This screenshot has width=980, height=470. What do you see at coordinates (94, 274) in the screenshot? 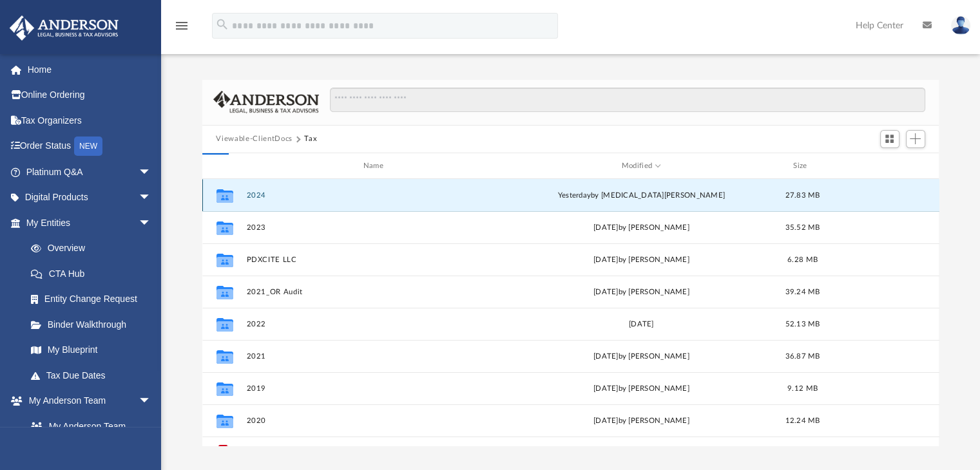
I see `a: CTA Hub` at bounding box center [94, 274].